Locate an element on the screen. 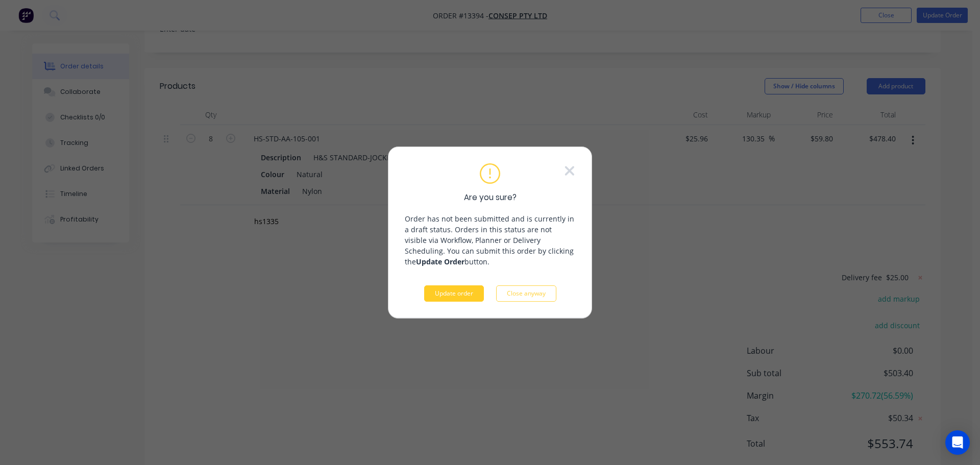 The image size is (980, 465). p: Order has not been submitted and is currently in a draft status. Orders in this status are not vi... is located at coordinates (490, 240).